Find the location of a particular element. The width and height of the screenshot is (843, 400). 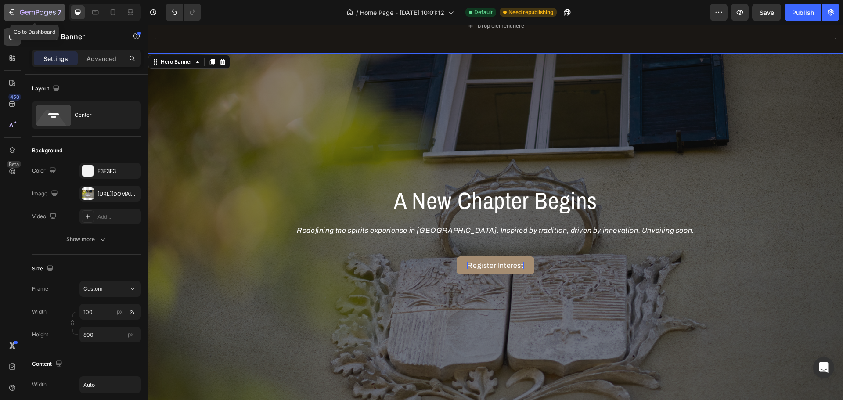

input: px is located at coordinates (110, 335).